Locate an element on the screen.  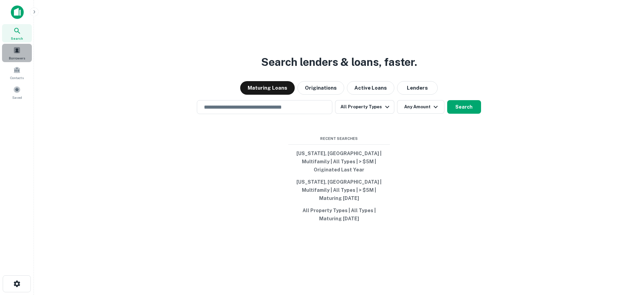
button: Lenders is located at coordinates (417, 88).